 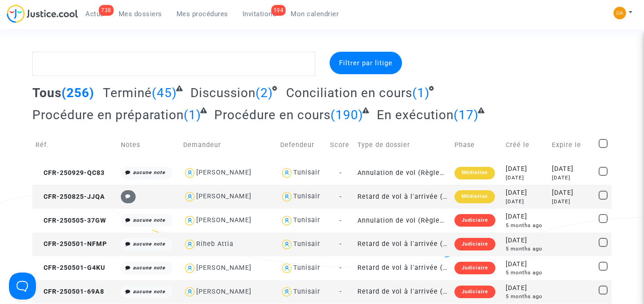 I want to click on span: CFR-250501-G4KU, so click(x=70, y=268).